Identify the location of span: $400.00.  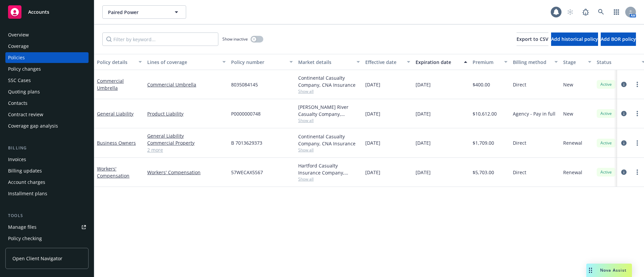
(482, 84).